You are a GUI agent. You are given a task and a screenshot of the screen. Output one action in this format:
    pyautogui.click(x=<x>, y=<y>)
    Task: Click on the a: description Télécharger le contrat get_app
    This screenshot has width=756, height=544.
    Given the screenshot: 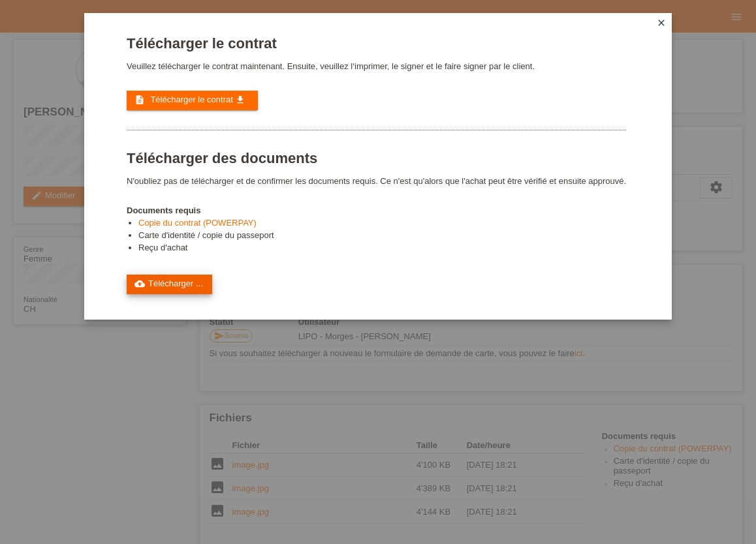 What is the action you would take?
    pyautogui.click(x=192, y=100)
    